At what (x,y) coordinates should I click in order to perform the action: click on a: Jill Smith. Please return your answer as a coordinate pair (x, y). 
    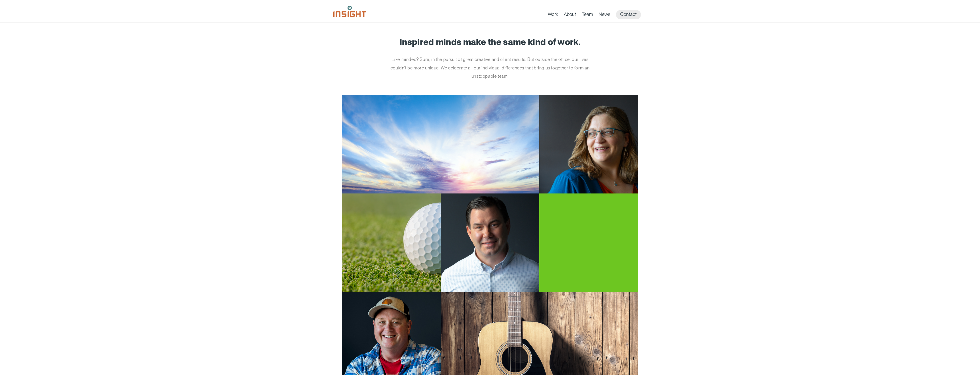
    Looking at the image, I should click on (490, 144).